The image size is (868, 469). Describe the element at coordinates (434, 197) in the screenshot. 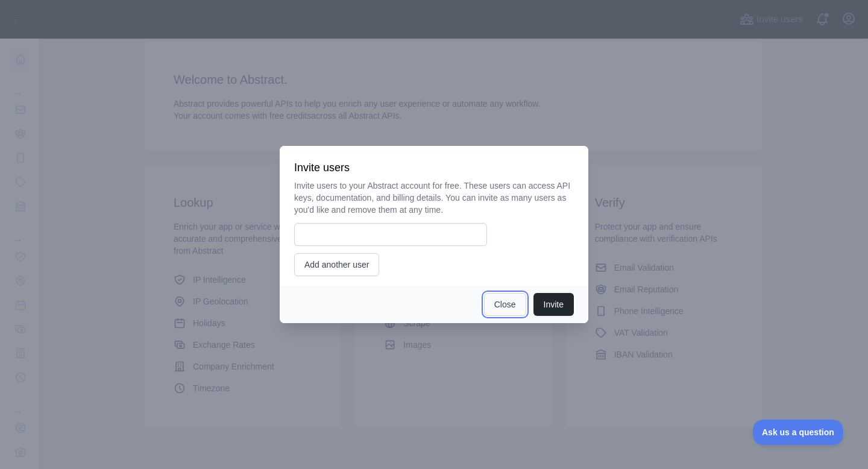

I see `p: Invite users to your Abstract account for free. These users can access API keys, documentation, a...` at that location.